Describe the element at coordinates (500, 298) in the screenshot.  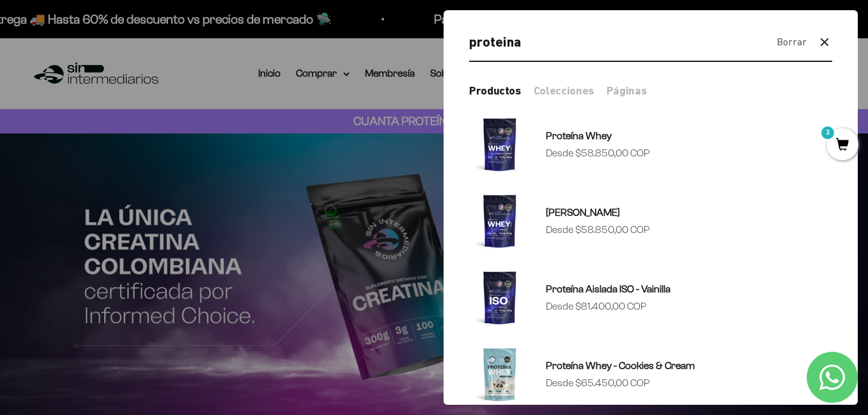
I see `img: Proteína Aislada ISO - Vainilla` at that location.